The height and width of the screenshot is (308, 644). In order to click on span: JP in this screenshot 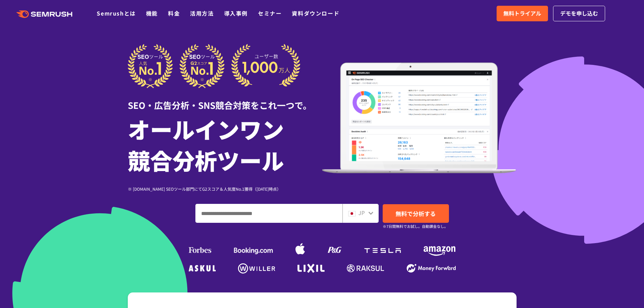, I will do `click(362, 213)`.